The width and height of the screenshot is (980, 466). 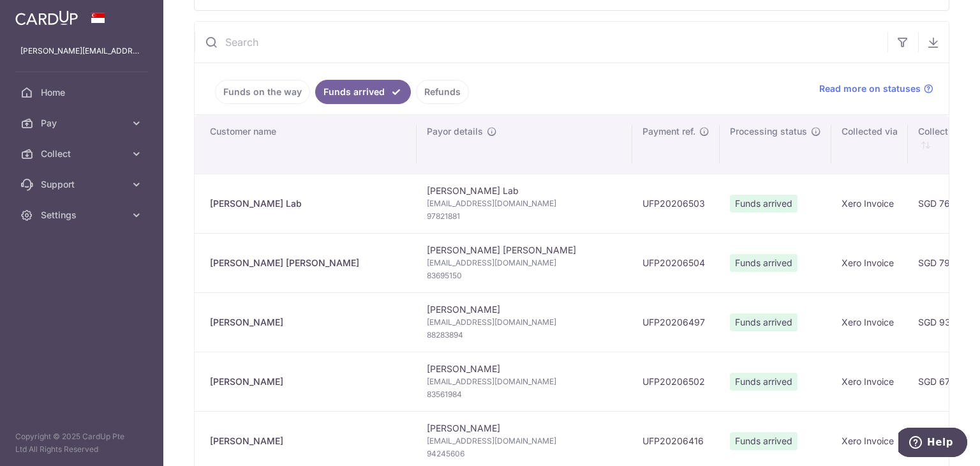 What do you see at coordinates (768, 131) in the screenshot?
I see `span: Processing status` at bounding box center [768, 131].